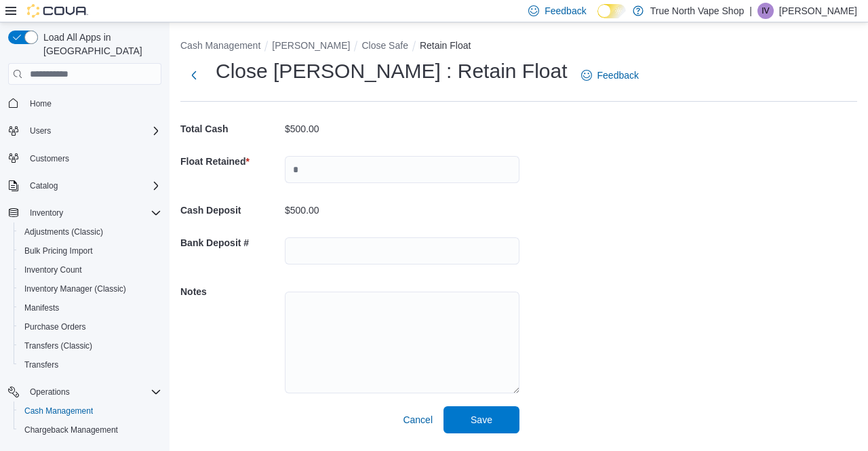 The width and height of the screenshot is (868, 451). Describe the element at coordinates (418, 419) in the screenshot. I see `span: Cancel` at that location.